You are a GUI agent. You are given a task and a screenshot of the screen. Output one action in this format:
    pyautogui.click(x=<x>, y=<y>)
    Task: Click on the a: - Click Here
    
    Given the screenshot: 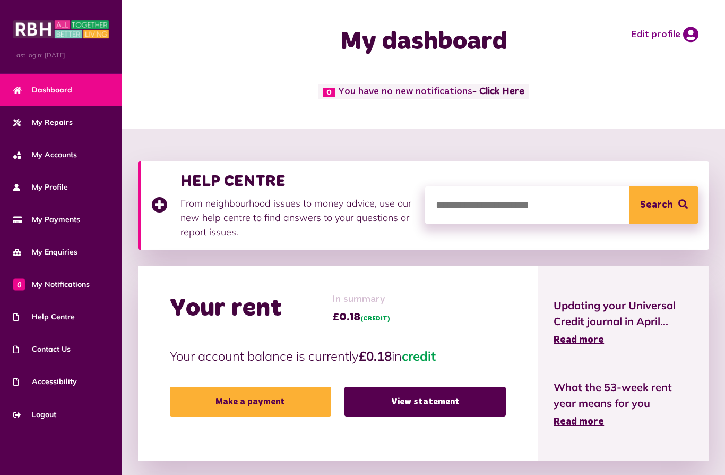 What is the action you would take?
    pyautogui.click(x=498, y=92)
    